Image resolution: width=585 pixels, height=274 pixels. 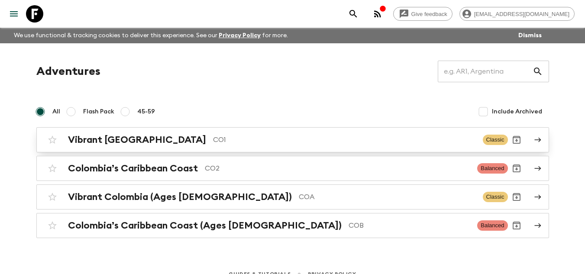 What do you see at coordinates (151, 36) in the screenshot?
I see `p: We use functional & tracking cookies to deliver this experience. See our for more.` at bounding box center [151, 36].